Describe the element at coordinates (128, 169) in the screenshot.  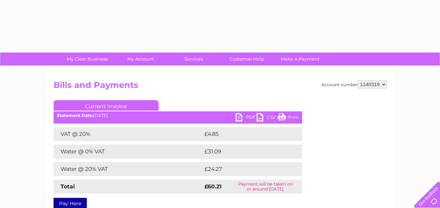
I see `td: Water @ 20% VAT` at that location.